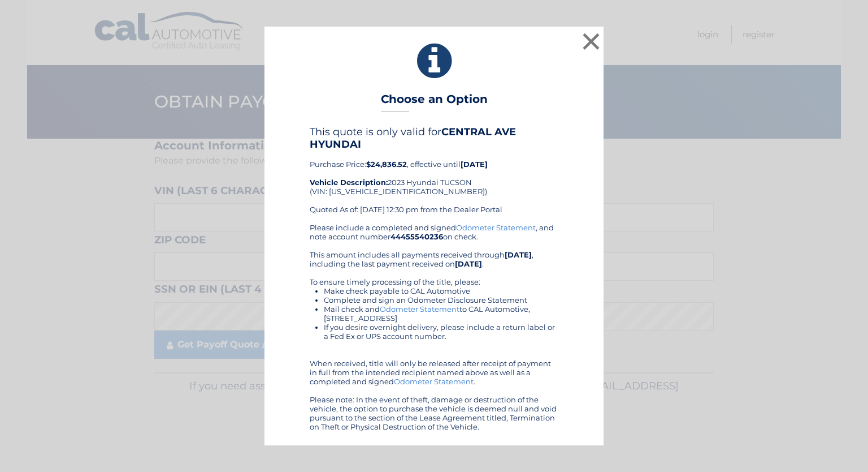  What do you see at coordinates (434, 101) in the screenshot?
I see `h3: Choose an Option` at bounding box center [434, 101].